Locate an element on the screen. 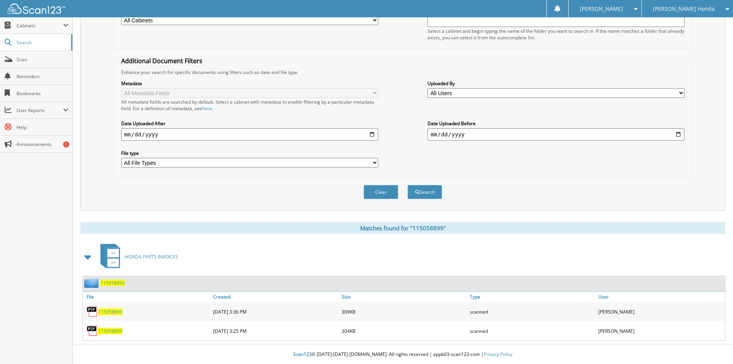 The image size is (733, 364). input: end is located at coordinates (556, 134).